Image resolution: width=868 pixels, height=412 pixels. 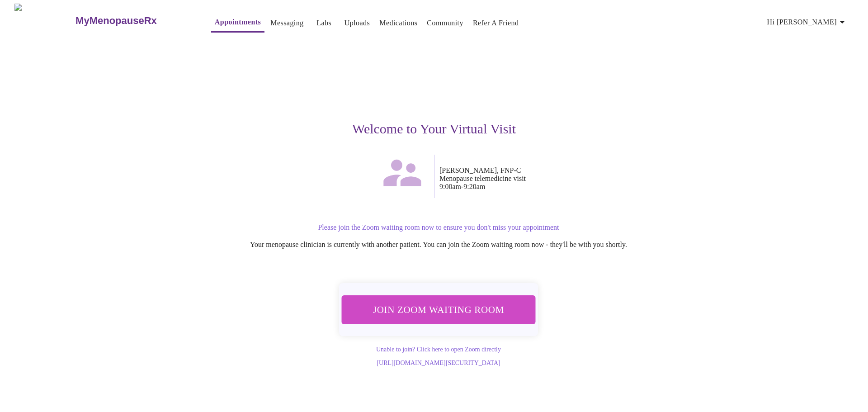 What do you see at coordinates (286, 23) in the screenshot?
I see `a: Messaging` at bounding box center [286, 23].